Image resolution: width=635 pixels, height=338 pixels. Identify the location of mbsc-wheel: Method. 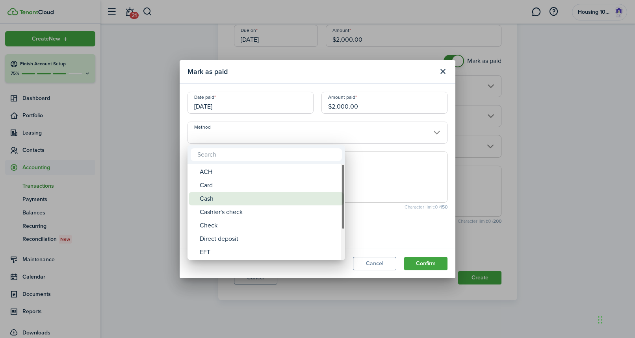
(266, 212).